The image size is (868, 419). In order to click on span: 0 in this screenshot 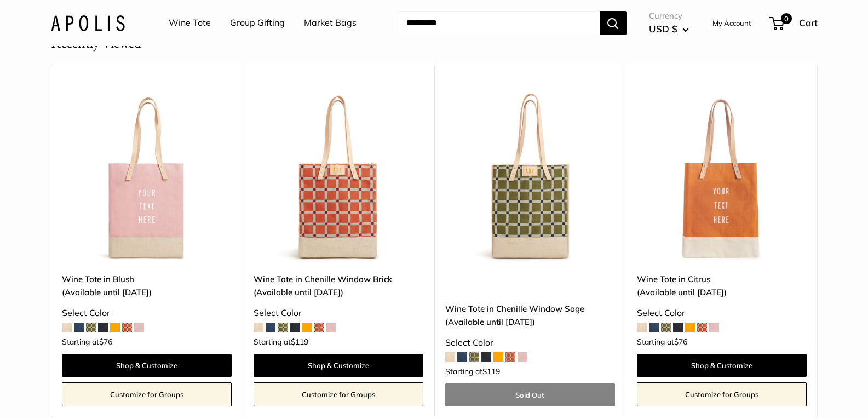, I will do `click(786, 19)`.